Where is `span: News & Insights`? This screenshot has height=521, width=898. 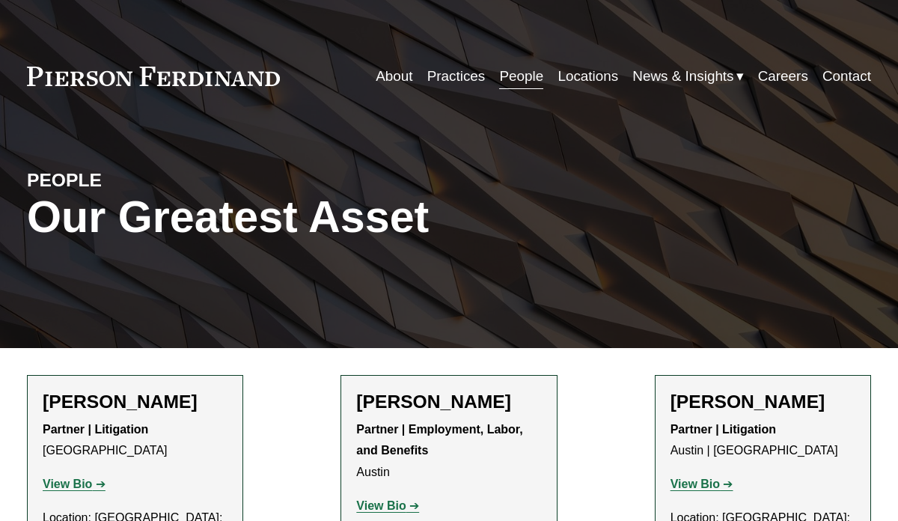
span: News & Insights is located at coordinates (683, 76).